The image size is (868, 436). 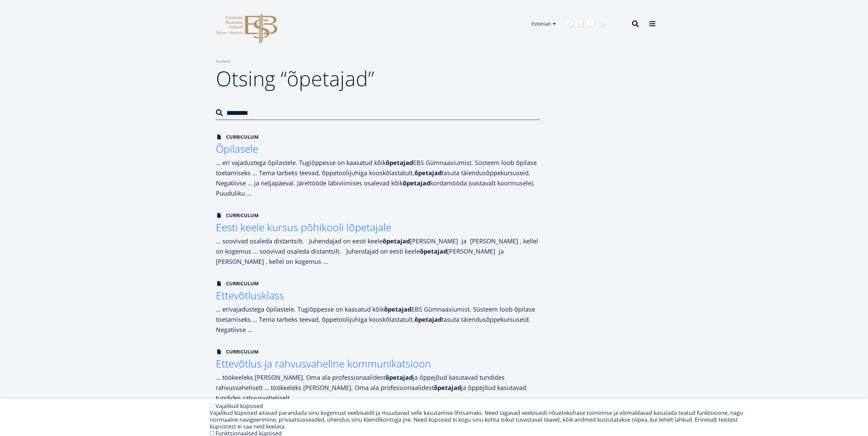 I want to click on a: Youtube, so click(x=590, y=24).